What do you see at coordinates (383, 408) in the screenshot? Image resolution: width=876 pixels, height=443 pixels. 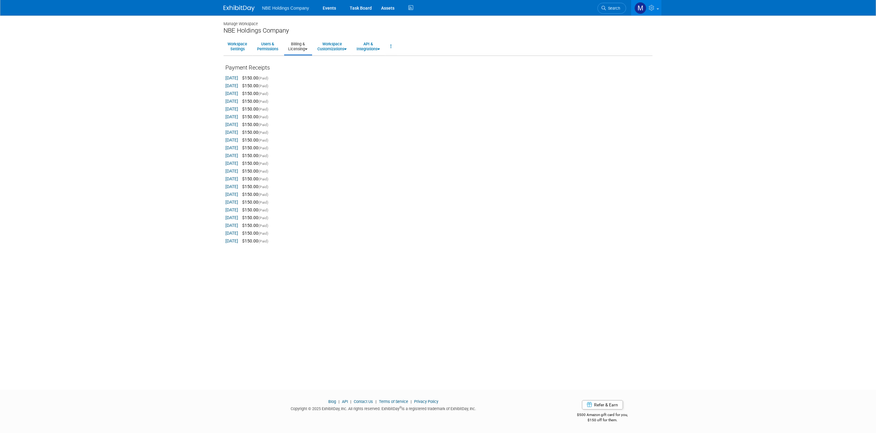 I see `div: Copyright © 2025 ExhibitDay, Inc. All rights reserved. ExhibitDay is a registered trademark of Ex...` at bounding box center [383, 408].